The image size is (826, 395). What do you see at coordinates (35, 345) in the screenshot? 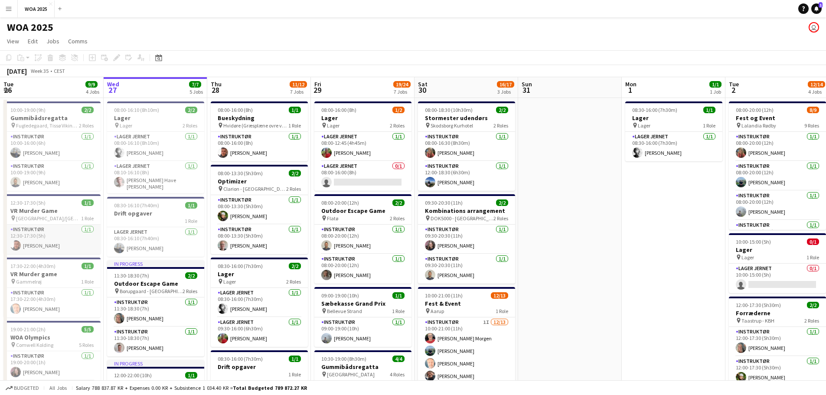
I see `span: Comwell Kolding` at bounding box center [35, 345].